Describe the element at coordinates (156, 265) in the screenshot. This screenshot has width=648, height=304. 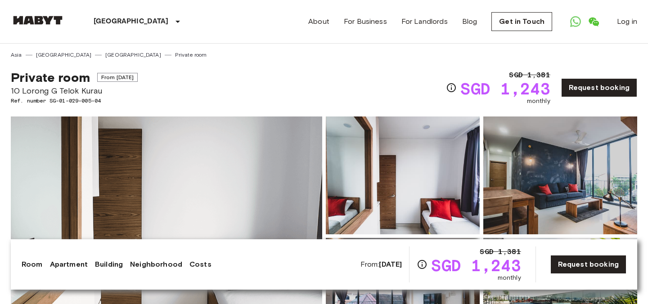
I see `a: Neighborhood` at that location.